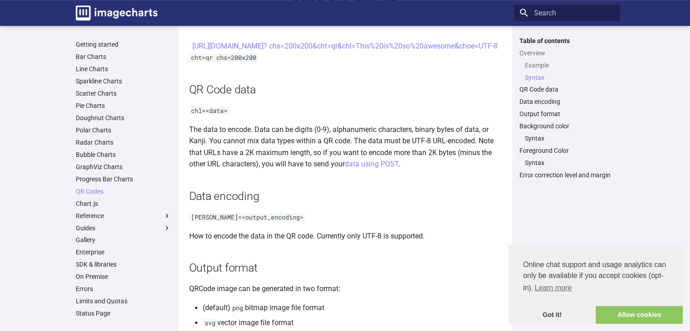  I want to click on p: QRCode image can be generated in two format:, so click(345, 289).